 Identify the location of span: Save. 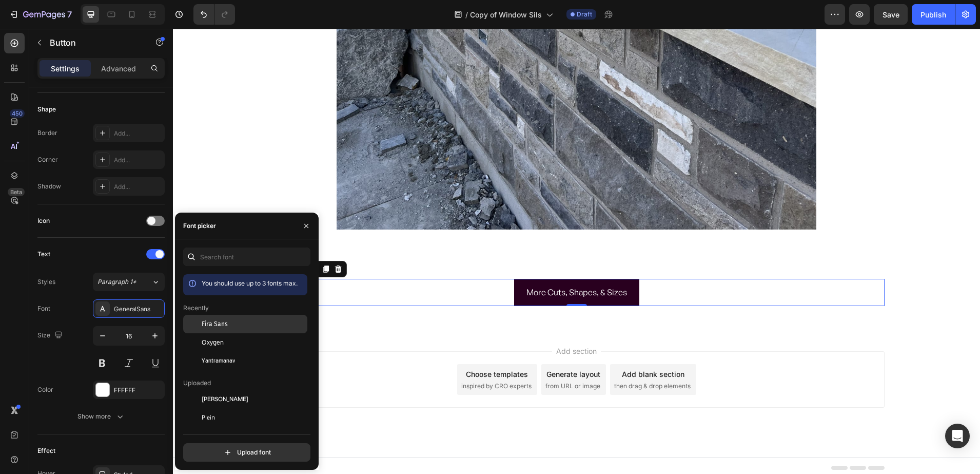
(891, 14).